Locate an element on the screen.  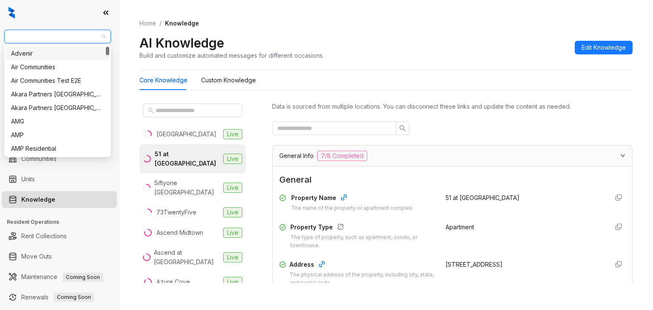
a: RenewalsComing Soon is located at coordinates (58, 297).